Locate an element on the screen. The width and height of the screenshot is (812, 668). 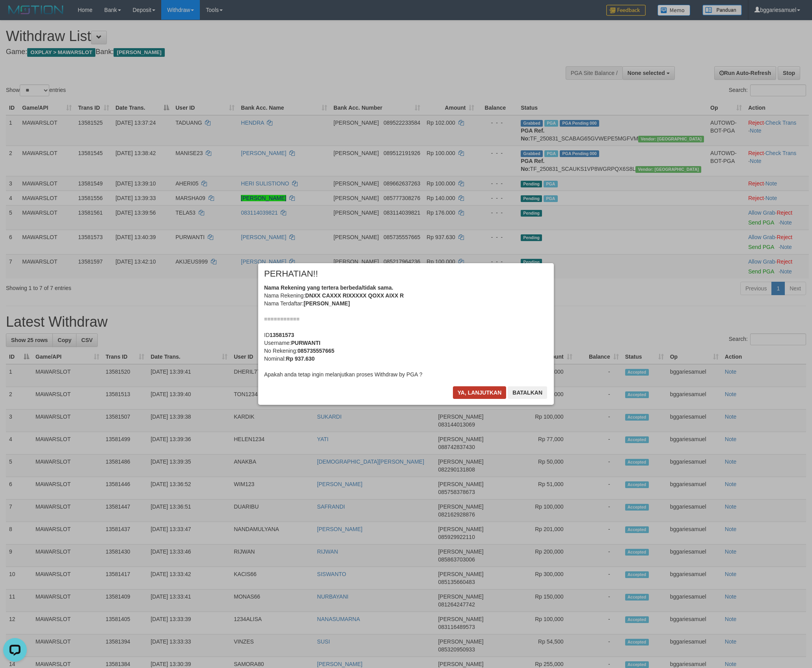
button: Ya, lanjutkan is located at coordinates (480, 393).